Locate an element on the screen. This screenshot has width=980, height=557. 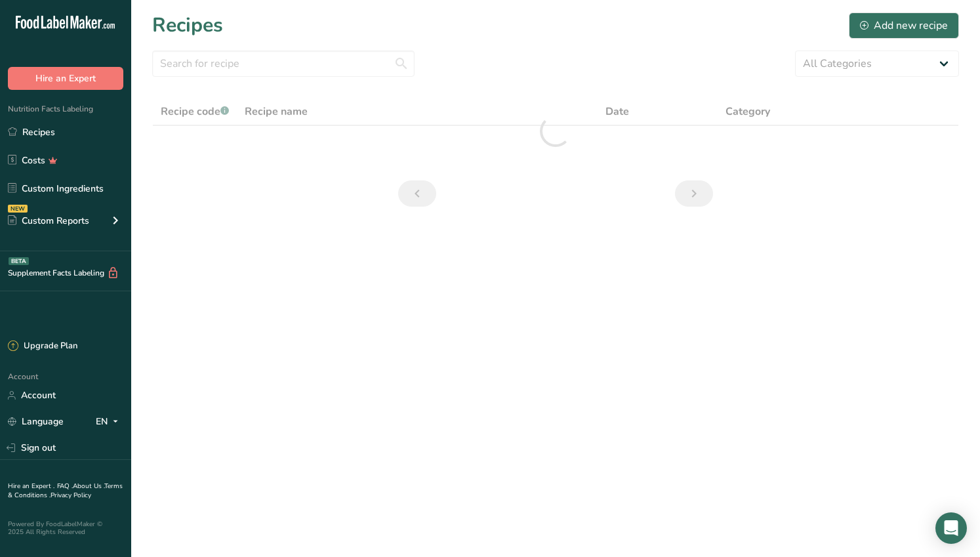
a: Next page is located at coordinates (694, 193).